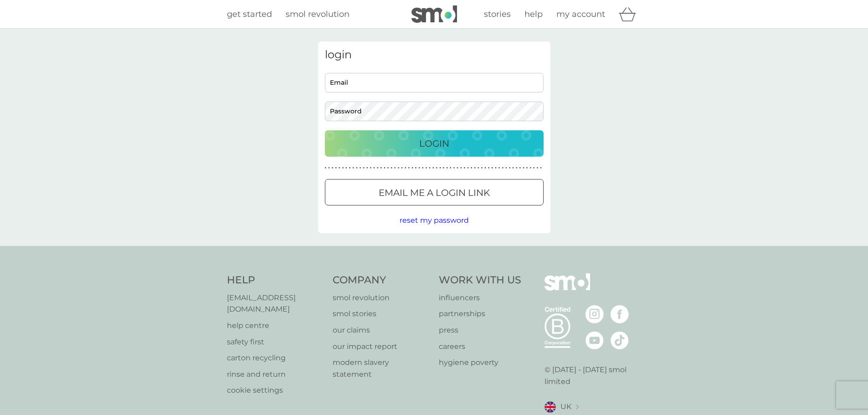  I want to click on a: rinse and return, so click(275, 374).